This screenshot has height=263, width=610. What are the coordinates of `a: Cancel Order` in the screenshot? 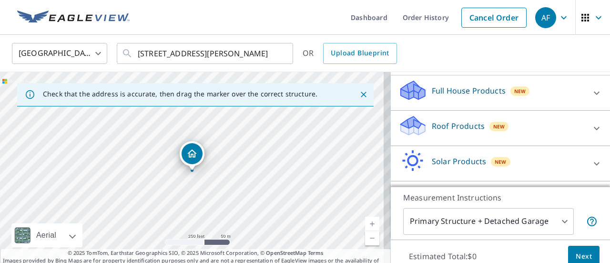 It's located at (494, 18).